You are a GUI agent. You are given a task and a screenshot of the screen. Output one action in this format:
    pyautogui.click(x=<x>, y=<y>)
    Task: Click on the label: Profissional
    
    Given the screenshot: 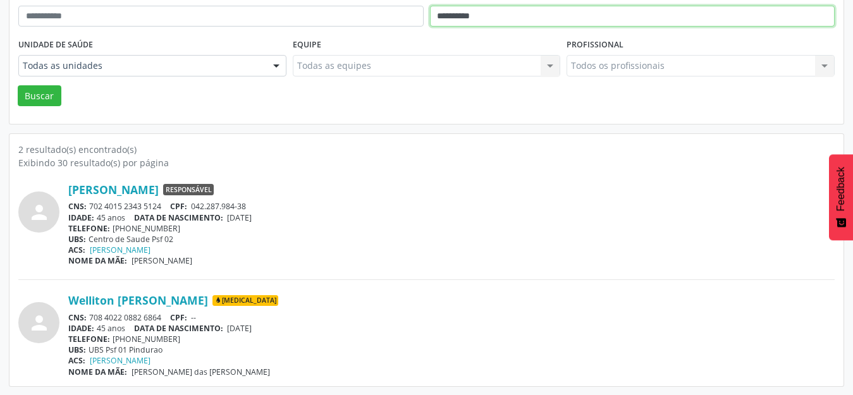 What is the action you would take?
    pyautogui.click(x=595, y=45)
    